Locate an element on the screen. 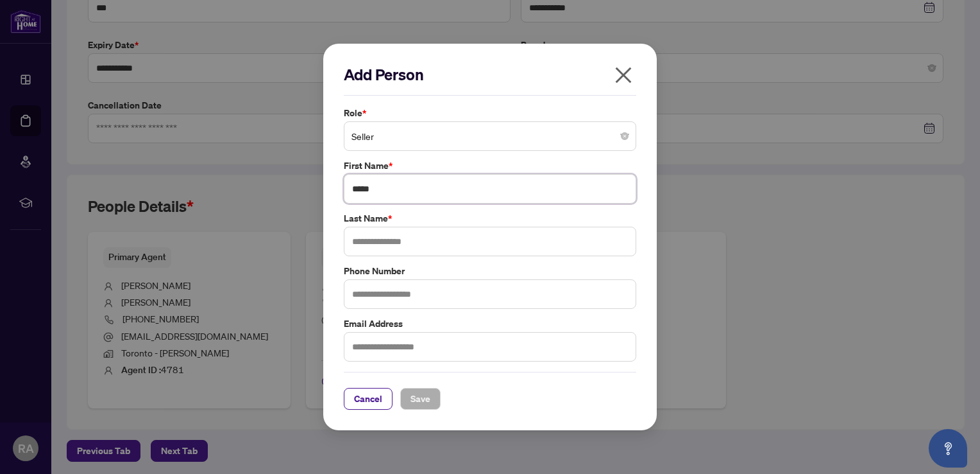  span: close-circle is located at coordinates (625, 136).